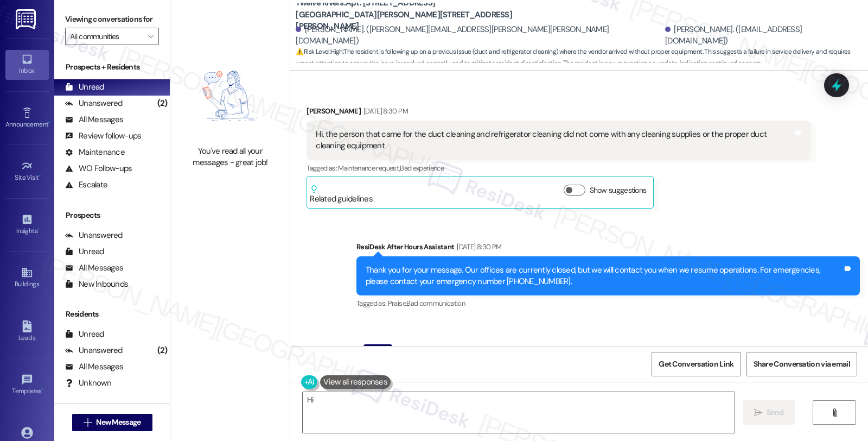  What do you see at coordinates (230, 157) in the screenshot?
I see `div: You've read all your messages - great job!` at bounding box center [230, 157].